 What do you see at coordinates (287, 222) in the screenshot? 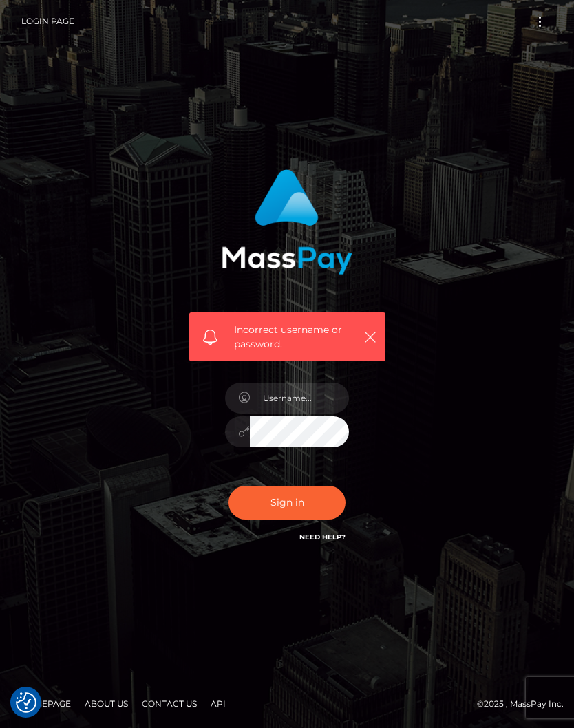
I see `img: MassPay Login` at bounding box center [287, 222].